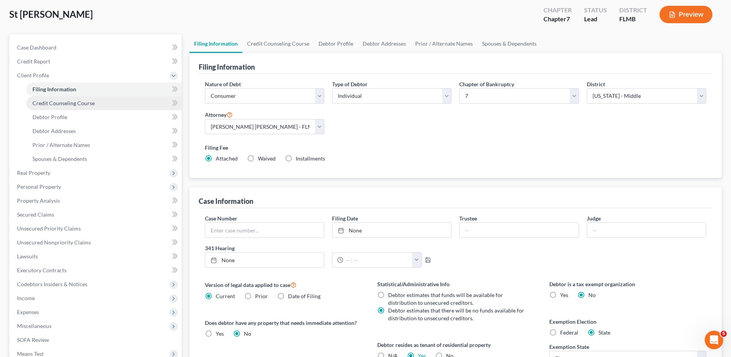 The width and height of the screenshot is (731, 357). What do you see at coordinates (96, 340) in the screenshot?
I see `a: SOFA Review` at bounding box center [96, 340].